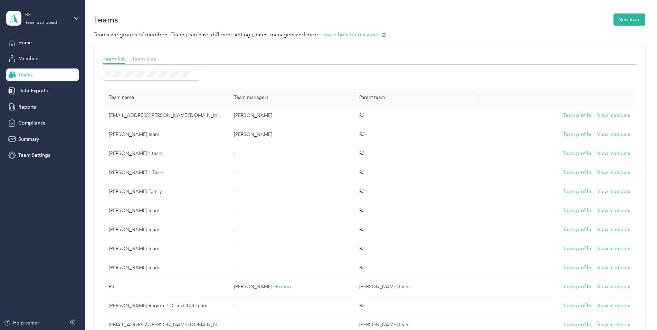 The height and width of the screenshot is (330, 657). What do you see at coordinates (29, 58) in the screenshot?
I see `span: Members` at bounding box center [29, 58].